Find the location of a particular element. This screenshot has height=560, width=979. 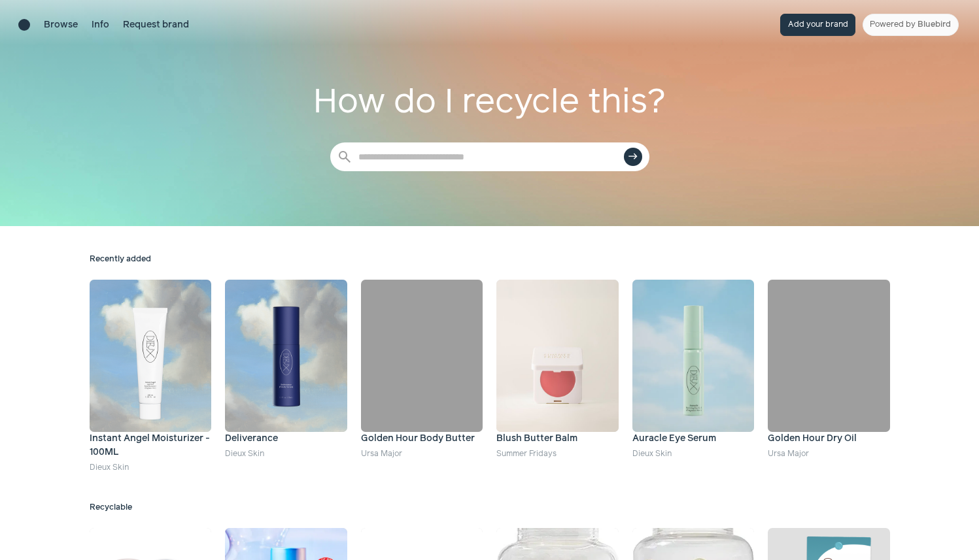

img: Deliverance is located at coordinates (286, 356).